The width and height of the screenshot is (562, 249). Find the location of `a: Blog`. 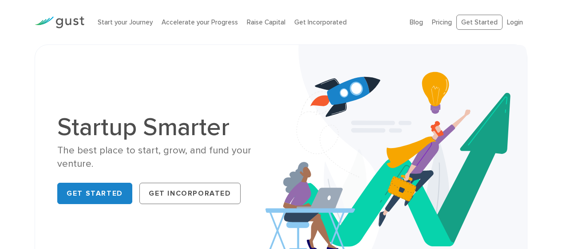

a: Blog is located at coordinates (417, 22).